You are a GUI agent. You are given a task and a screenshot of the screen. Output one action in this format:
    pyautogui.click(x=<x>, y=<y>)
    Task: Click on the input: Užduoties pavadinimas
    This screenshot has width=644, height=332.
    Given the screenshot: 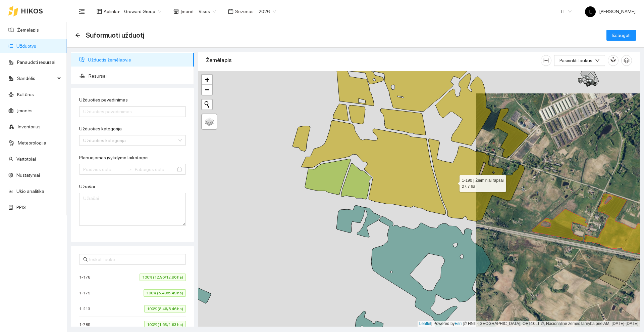 What is the action you would take?
    pyautogui.click(x=132, y=112)
    